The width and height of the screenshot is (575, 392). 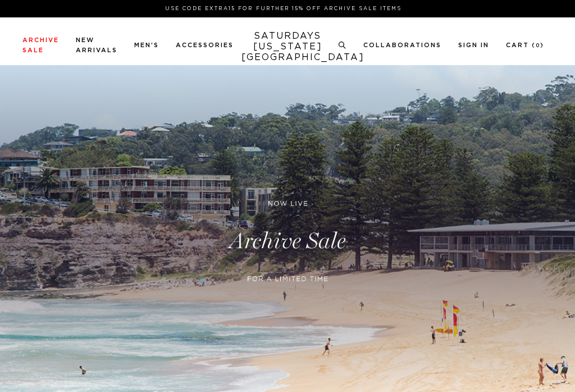 I want to click on a: Accessories, so click(x=205, y=45).